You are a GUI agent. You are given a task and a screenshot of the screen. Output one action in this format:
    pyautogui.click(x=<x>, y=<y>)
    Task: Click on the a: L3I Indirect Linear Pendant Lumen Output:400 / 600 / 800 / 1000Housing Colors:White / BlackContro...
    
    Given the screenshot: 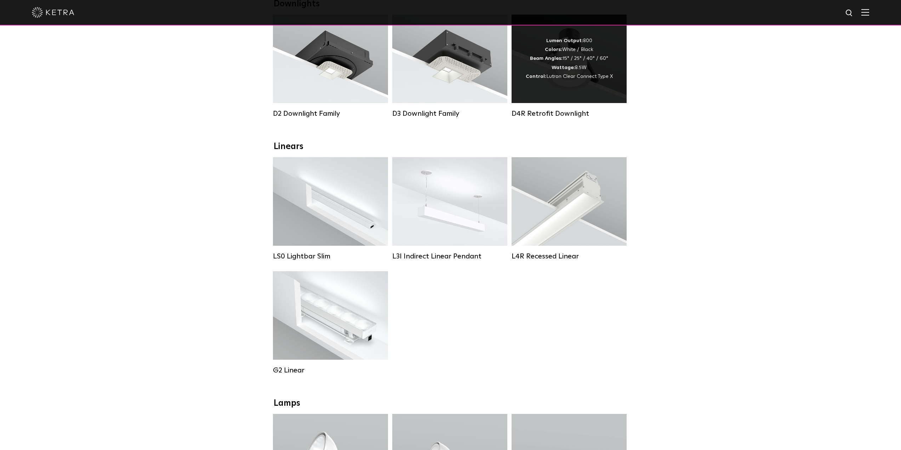 What is the action you would take?
    pyautogui.click(x=450, y=209)
    